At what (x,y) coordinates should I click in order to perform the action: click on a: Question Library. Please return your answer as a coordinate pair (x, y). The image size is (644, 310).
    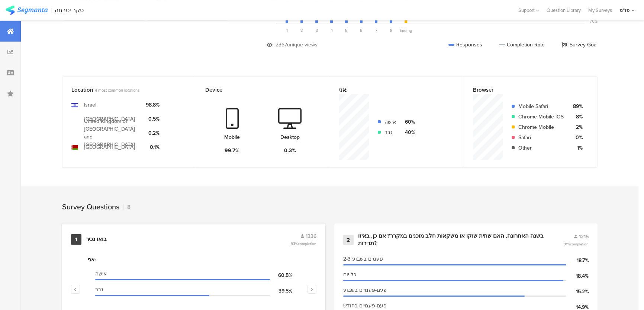
    Looking at the image, I should click on (563, 10).